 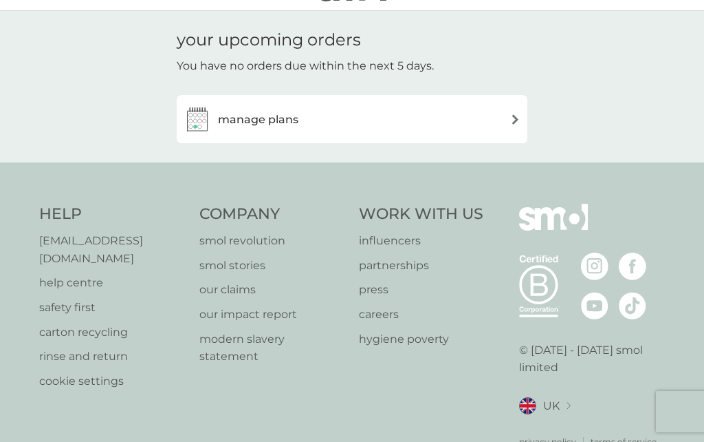 I want to click on h4: Work With Us, so click(x=421, y=214).